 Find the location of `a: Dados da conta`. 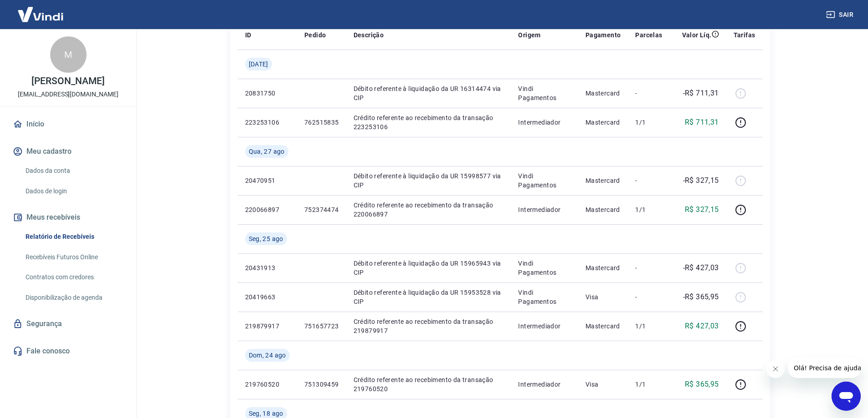

a: Dados da conta is located at coordinates (73, 170).